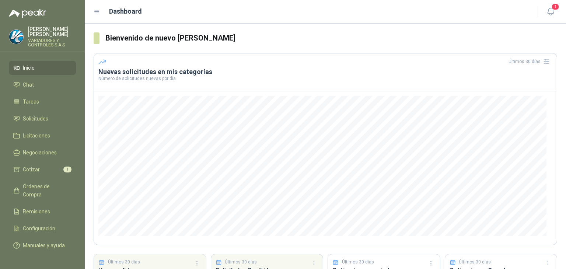 Image resolution: width=566 pixels, height=269 pixels. What do you see at coordinates (325, 78) in the screenshot?
I see `p: Número de solicitudes nuevas por día` at bounding box center [325, 78].